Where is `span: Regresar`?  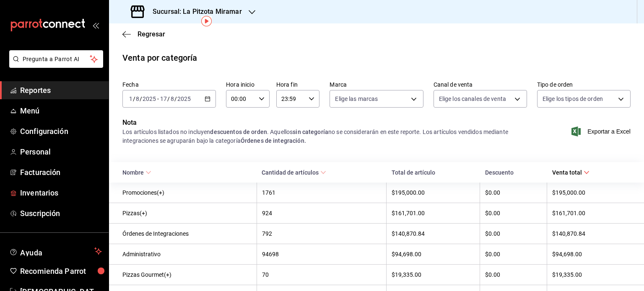
span: Regresar is located at coordinates (151, 34).